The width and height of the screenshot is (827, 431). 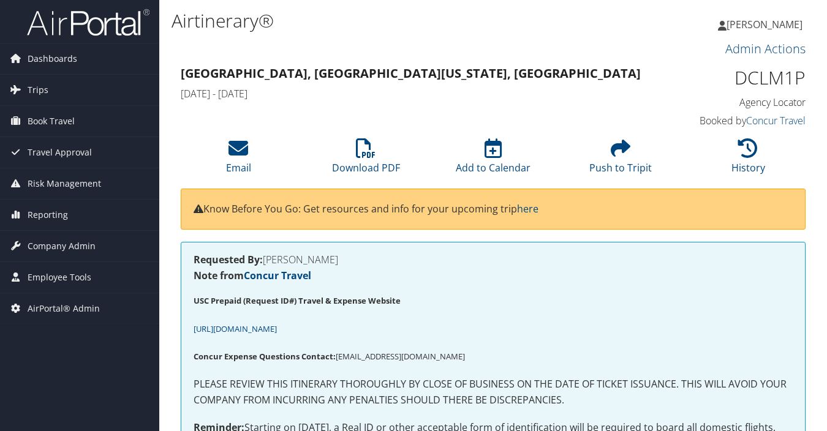 I want to click on a: Download PDF, so click(x=366, y=160).